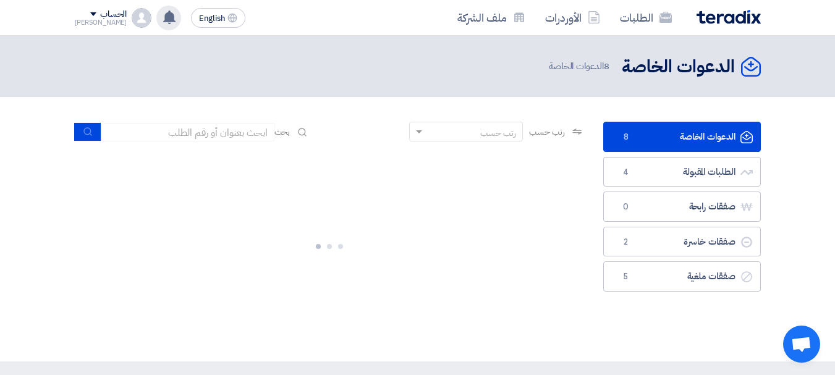 This screenshot has height=375, width=835. I want to click on span: 4, so click(626, 172).